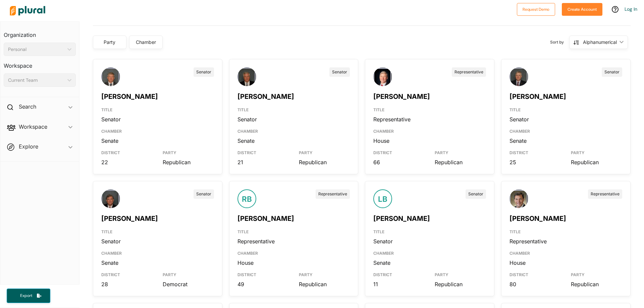 This screenshot has height=308, width=644. Describe the element at coordinates (263, 284) in the screenshot. I see `div: 49` at that location.